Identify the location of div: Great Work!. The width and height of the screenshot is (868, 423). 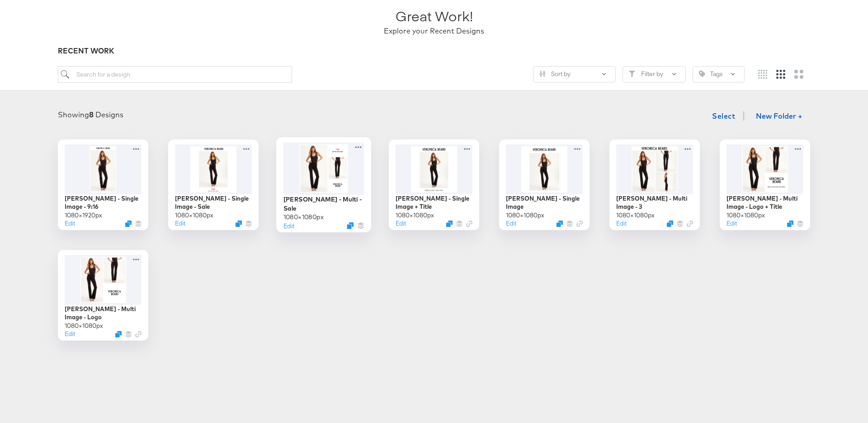
(434, 16).